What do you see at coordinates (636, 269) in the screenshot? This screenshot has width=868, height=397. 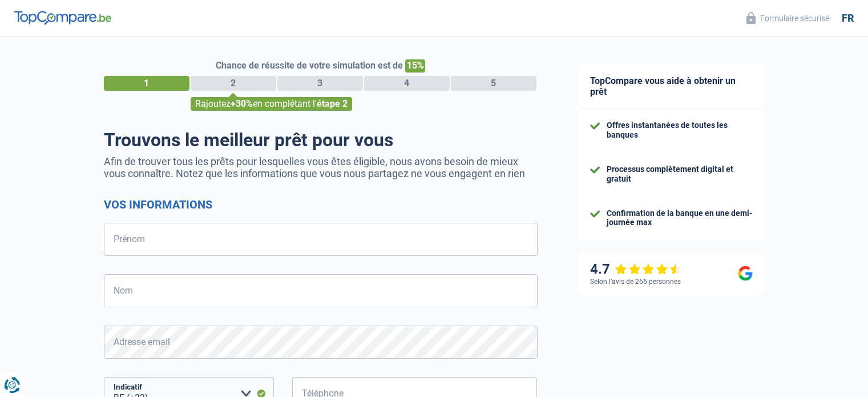 I see `div: 4.7` at bounding box center [636, 269].